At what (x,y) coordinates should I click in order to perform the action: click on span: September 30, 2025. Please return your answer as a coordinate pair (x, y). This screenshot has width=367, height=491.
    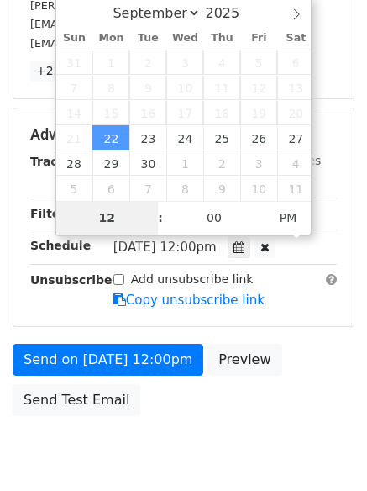
    Looking at the image, I should click on (148, 163).